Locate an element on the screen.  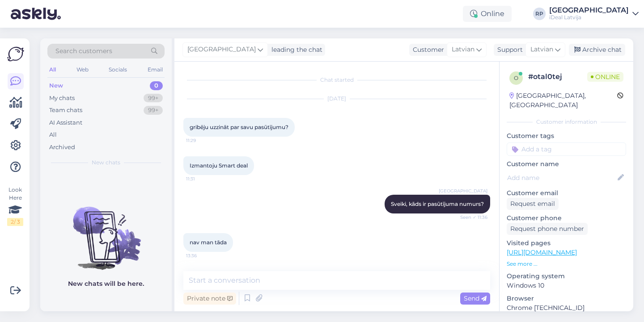
div: Support is located at coordinates (508, 50).